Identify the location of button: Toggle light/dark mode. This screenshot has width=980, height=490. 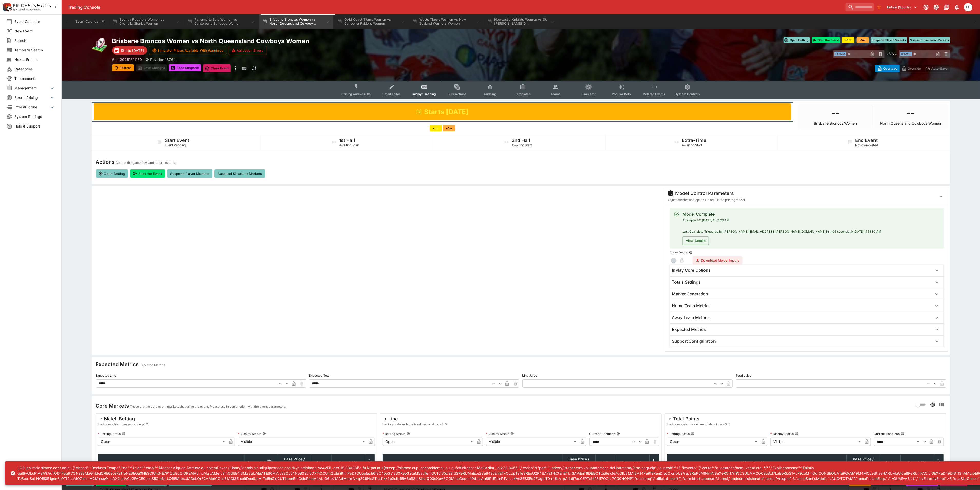
(937, 7).